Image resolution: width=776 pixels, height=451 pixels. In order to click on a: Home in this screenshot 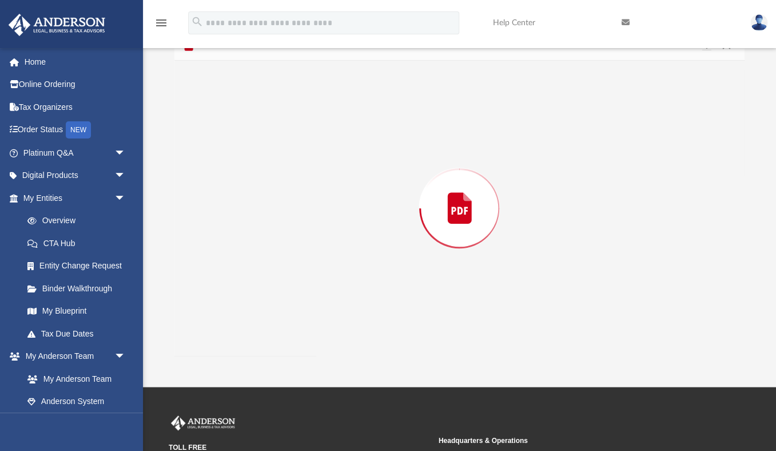, I will do `click(76, 62)`.